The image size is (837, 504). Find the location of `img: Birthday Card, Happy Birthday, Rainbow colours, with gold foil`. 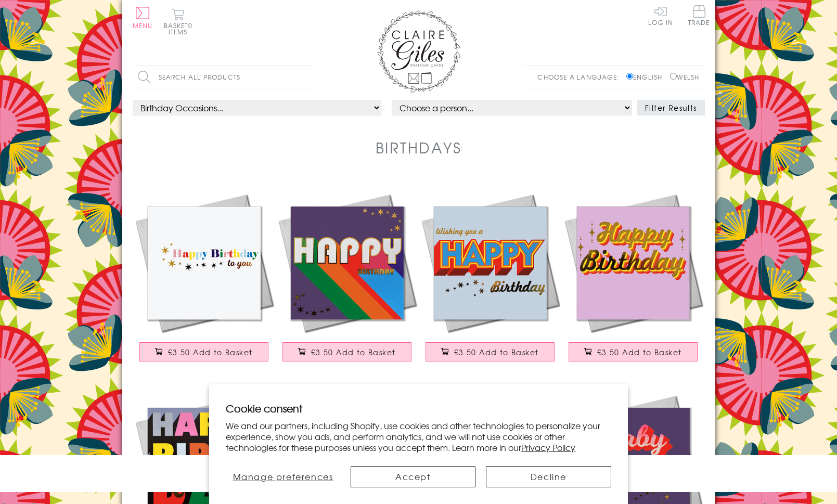

img: Birthday Card, Happy Birthday, Rainbow colours, with gold foil is located at coordinates (347, 263).